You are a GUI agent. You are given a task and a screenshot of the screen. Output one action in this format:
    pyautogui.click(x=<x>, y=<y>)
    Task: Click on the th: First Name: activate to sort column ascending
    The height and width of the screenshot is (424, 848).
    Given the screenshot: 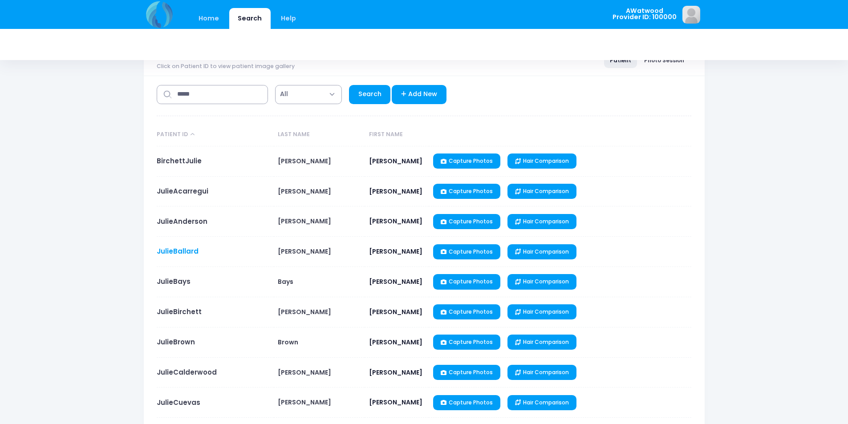 What is the action you would take?
    pyautogui.click(x=397, y=135)
    